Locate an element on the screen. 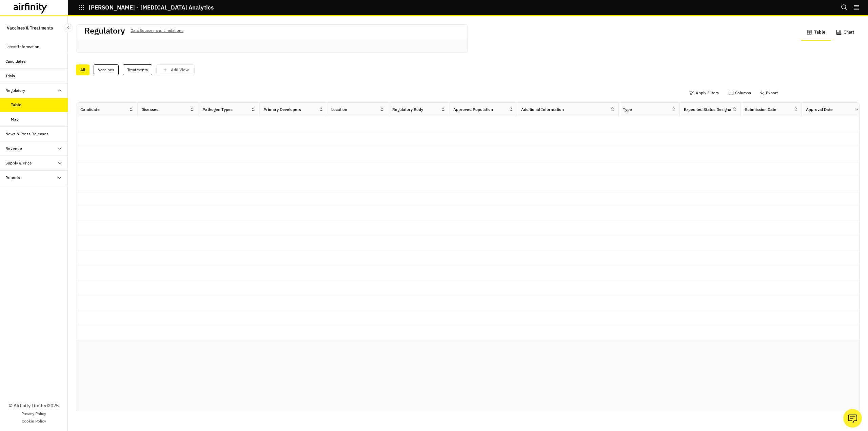 This screenshot has height=431, width=868. p: Vaccines & Treatments is located at coordinates (30, 27).